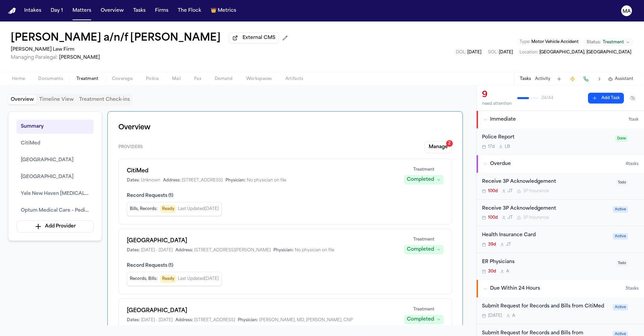 This screenshot has height=336, width=644. Describe the element at coordinates (223, 11) in the screenshot. I see `a: crownMetrics` at that location.